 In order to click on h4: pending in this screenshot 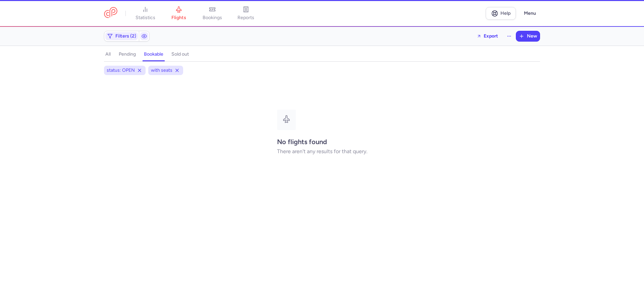, I will do `click(127, 54)`.